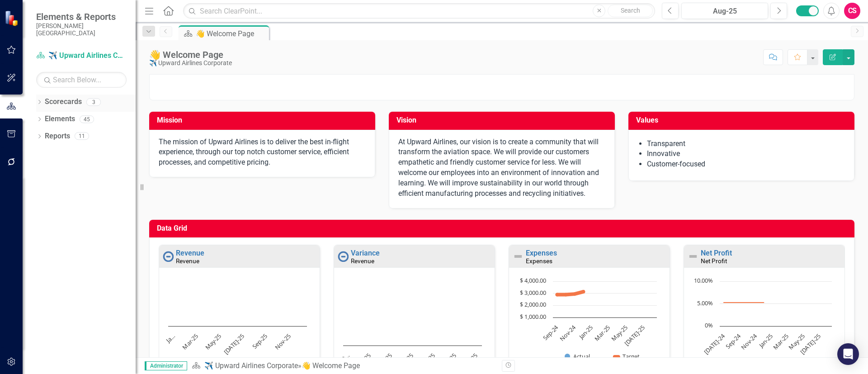 The image size is (868, 374). I want to click on small: Net Profit, so click(714, 261).